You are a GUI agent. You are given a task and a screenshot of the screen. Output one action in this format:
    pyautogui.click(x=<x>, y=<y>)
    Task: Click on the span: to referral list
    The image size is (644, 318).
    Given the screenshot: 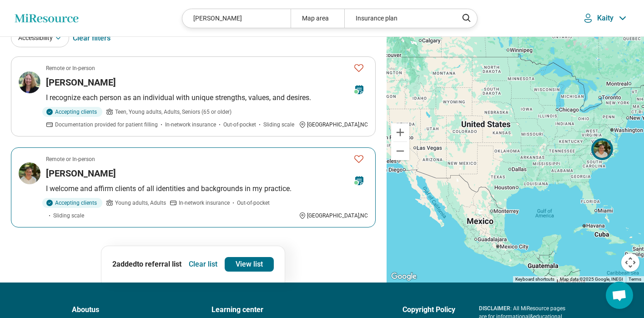 What is the action you would take?
    pyautogui.click(x=159, y=264)
    